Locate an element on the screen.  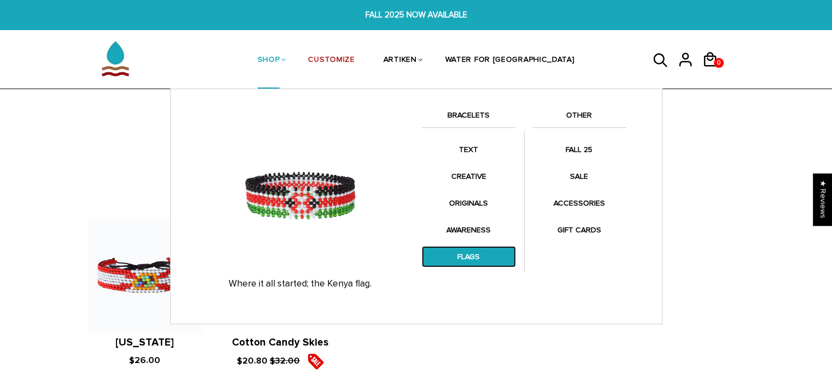
a: OTHER is located at coordinates (579, 118).